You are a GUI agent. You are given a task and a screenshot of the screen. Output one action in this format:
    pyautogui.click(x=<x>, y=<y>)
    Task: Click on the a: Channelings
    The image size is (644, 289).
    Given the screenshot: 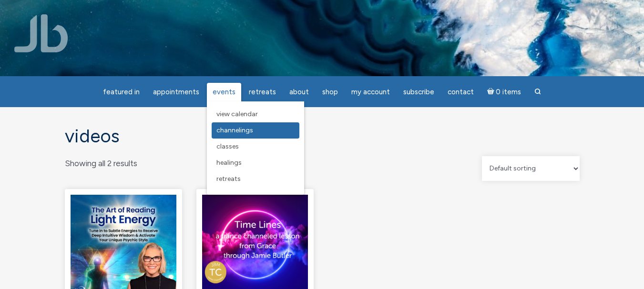 What is the action you would take?
    pyautogui.click(x=255, y=131)
    